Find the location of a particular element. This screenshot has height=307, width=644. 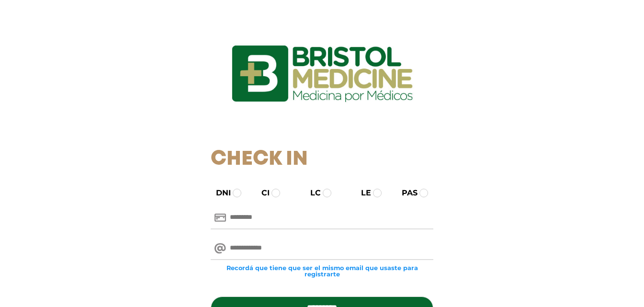

label: DNI is located at coordinates (219, 193).